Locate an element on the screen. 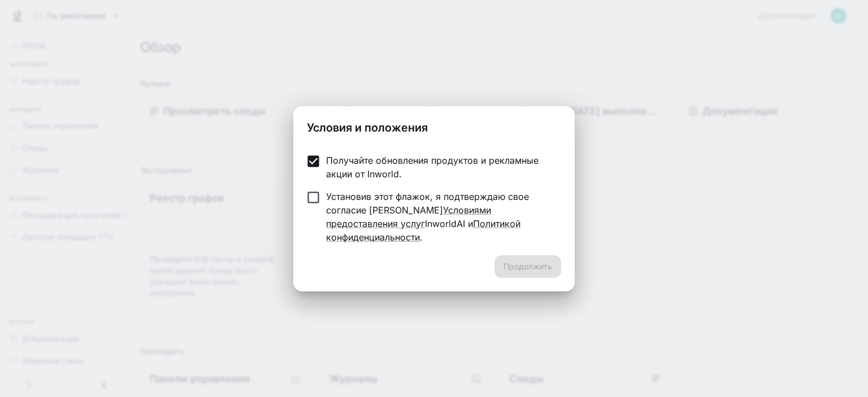 Image resolution: width=868 pixels, height=397 pixels. a: Политикой конфиденциальности is located at coordinates (424, 231).